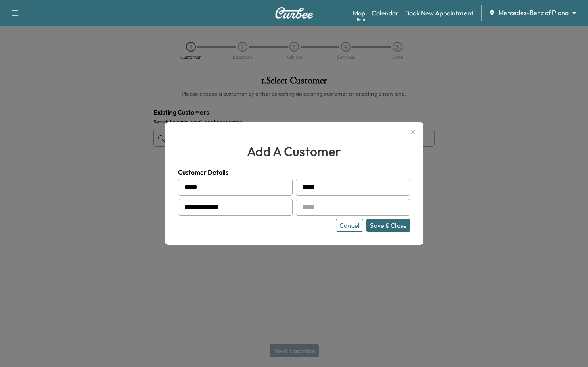 The width and height of the screenshot is (588, 367). What do you see at coordinates (294, 172) in the screenshot?
I see `h4: Customer Details` at bounding box center [294, 172].